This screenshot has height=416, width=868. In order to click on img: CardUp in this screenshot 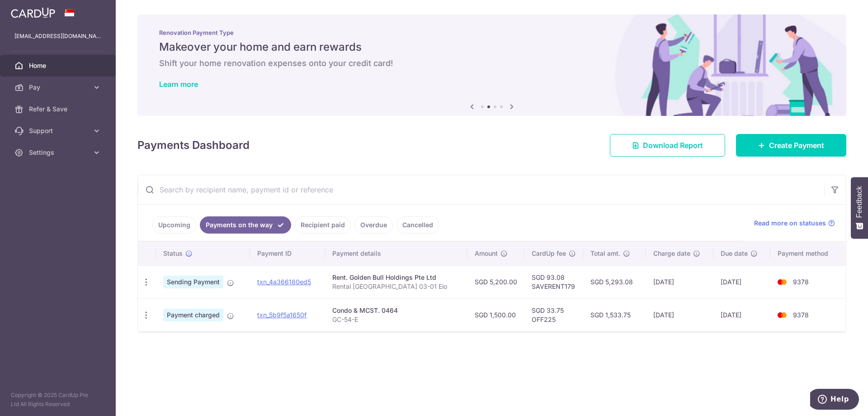, I will do `click(33, 13)`.